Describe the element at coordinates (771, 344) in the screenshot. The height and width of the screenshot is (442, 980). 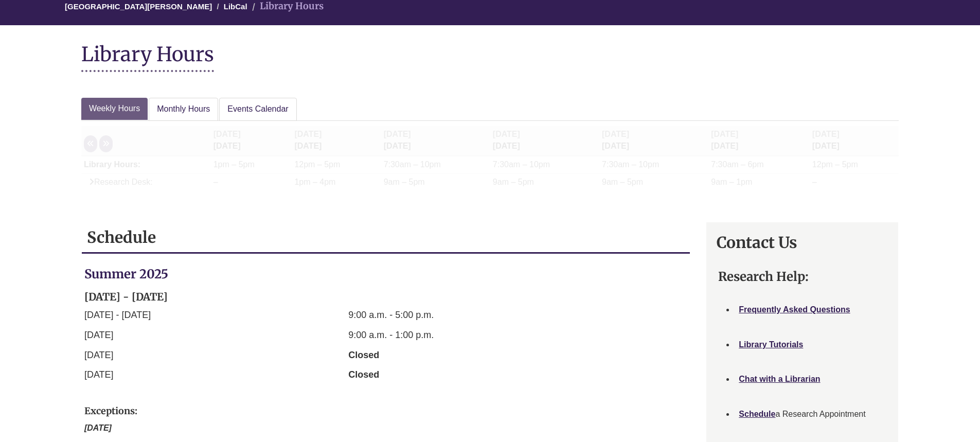
I see `strong: Library Tutorials` at that location.